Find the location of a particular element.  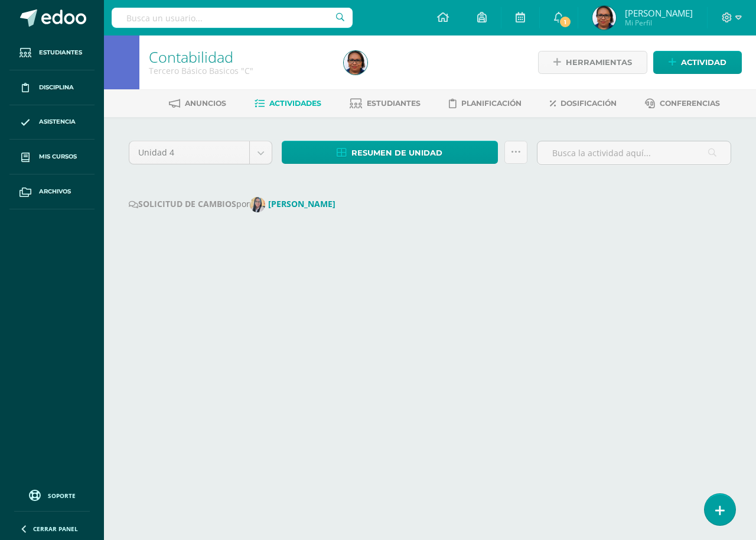

a: Soporte is located at coordinates (52, 495).